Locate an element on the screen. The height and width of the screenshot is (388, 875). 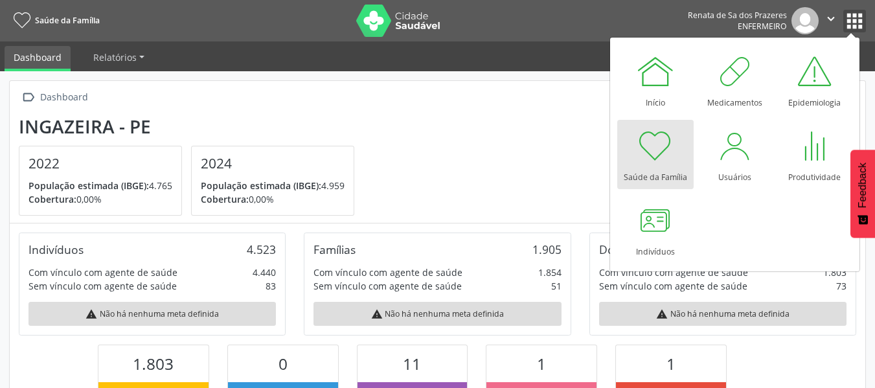
span: 0 is located at coordinates (283, 363).